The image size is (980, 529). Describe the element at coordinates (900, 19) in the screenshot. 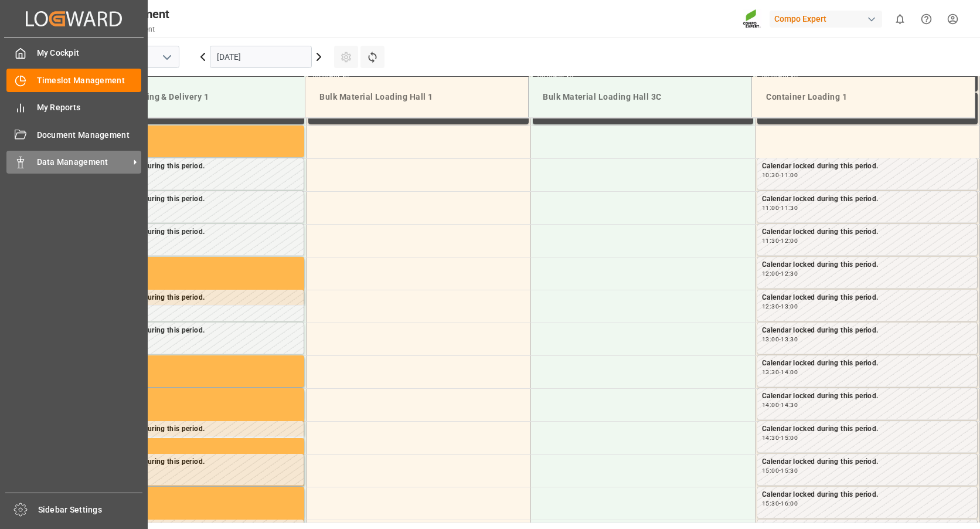

I see `button: show 0 new notifications` at that location.